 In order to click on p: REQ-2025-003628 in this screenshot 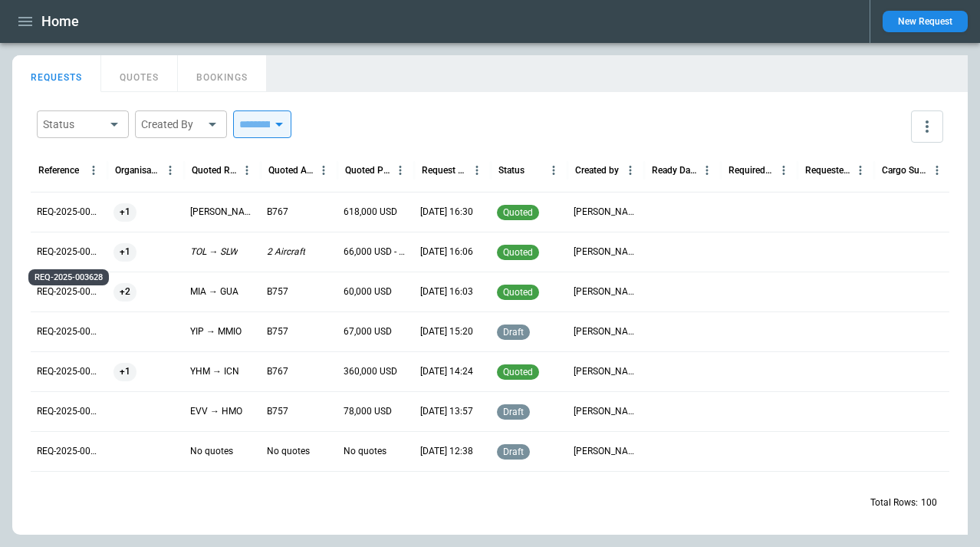, I will do `click(69, 252)`.